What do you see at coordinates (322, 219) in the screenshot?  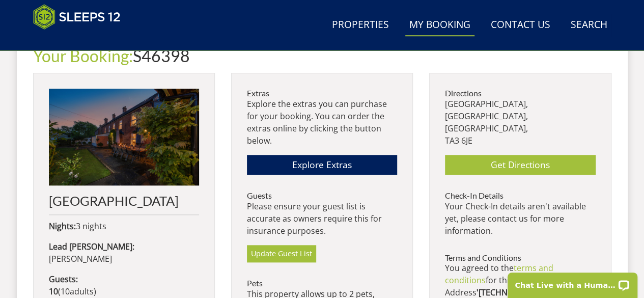 I see `p: Please ensure your guest list is accurate as owners require this for insurance purposes.` at bounding box center [322, 219].